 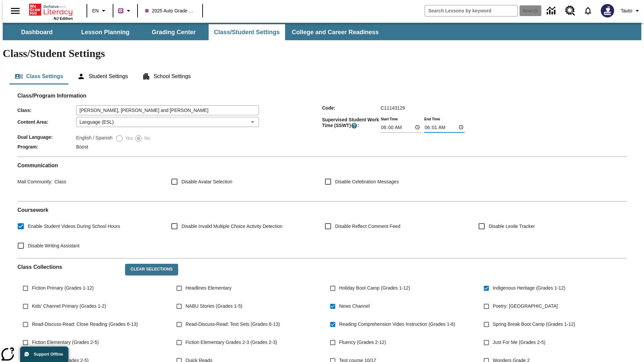 What do you see at coordinates (47, 137) in the screenshot?
I see `span: Dual Language :` at bounding box center [47, 137].